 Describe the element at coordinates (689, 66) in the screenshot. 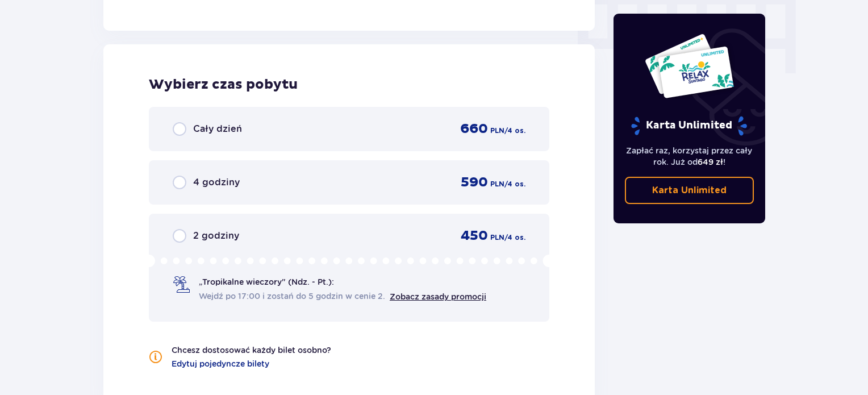

I see `img: Dwie karty całoroczne do Suntago z napisem 'UNLIMITED RELAX', na białym tle z tropikalnymi liśćmi...` at that location.